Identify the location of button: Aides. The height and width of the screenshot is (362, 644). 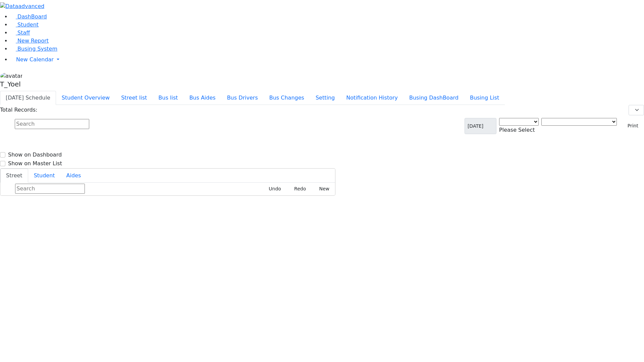
(74, 176).